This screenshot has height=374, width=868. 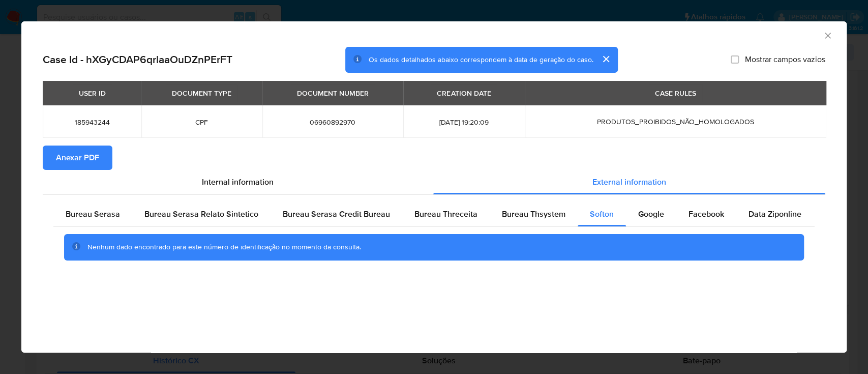 I want to click on div: closure-recommendation-modal, so click(x=434, y=187).